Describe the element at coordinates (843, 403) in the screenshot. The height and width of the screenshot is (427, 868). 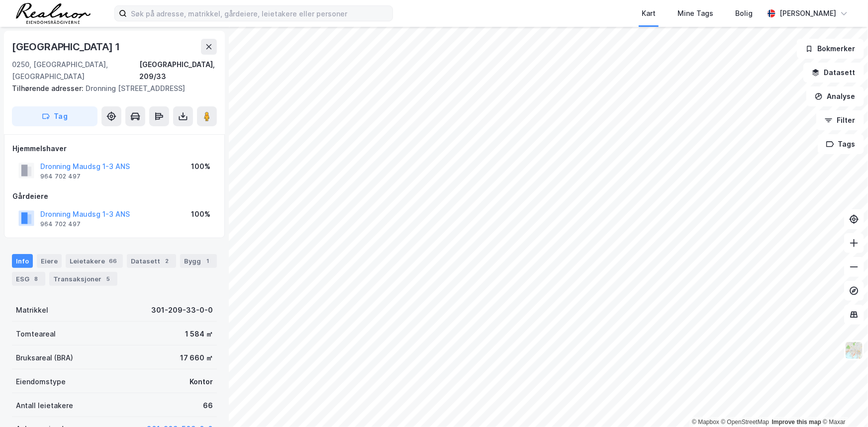
I see `div: Kontrollprogram for chat` at that location.